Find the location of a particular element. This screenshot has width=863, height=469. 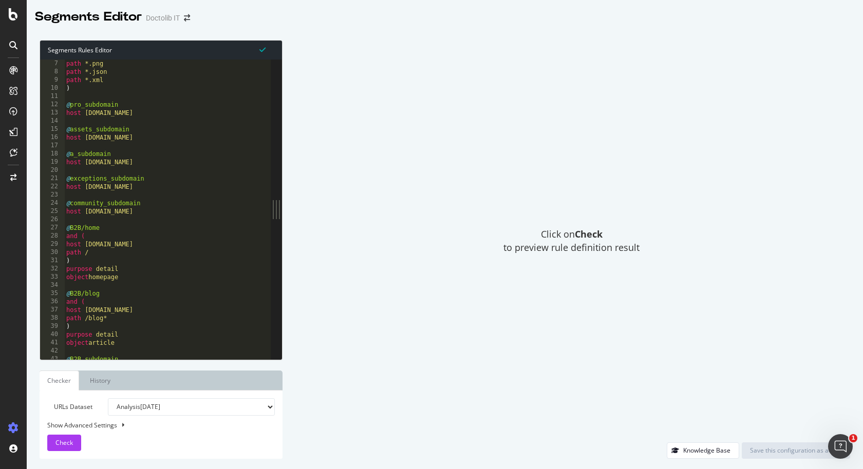

div: Knowledge Base is located at coordinates (707, 450).